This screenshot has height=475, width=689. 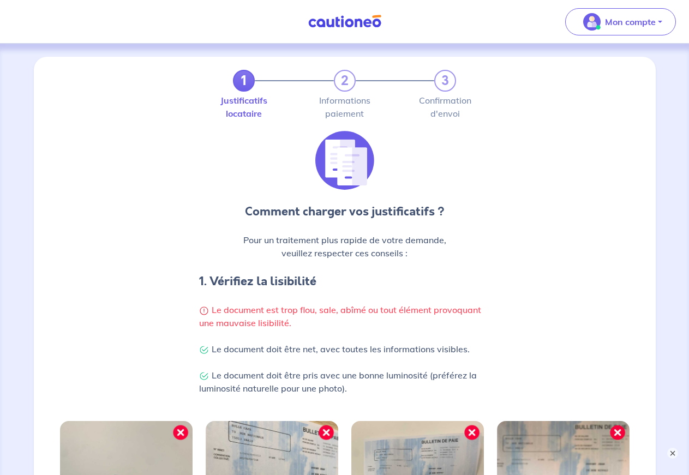 I want to click on p: Pour un traitement plus rapide de votre demande, veuillez respecter ces conseils :, so click(x=345, y=247).